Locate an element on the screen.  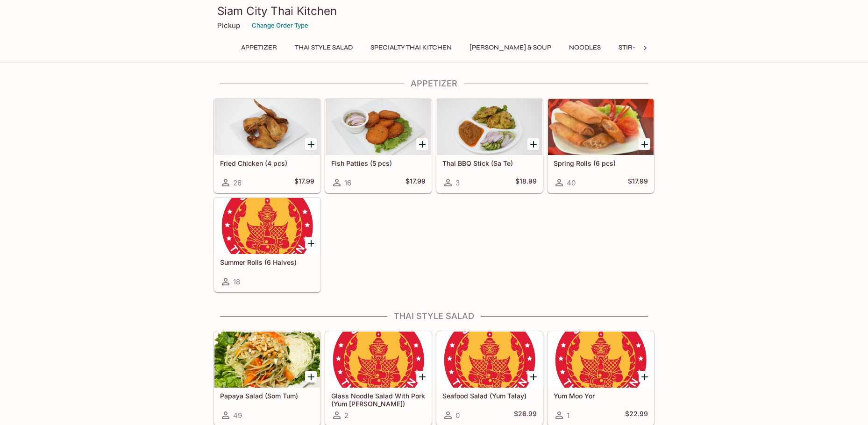
div: Summer Rolls (6 Halves) is located at coordinates (267, 226).